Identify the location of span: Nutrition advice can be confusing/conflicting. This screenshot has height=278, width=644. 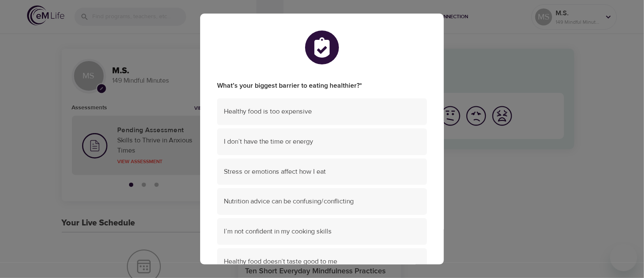
(322, 201).